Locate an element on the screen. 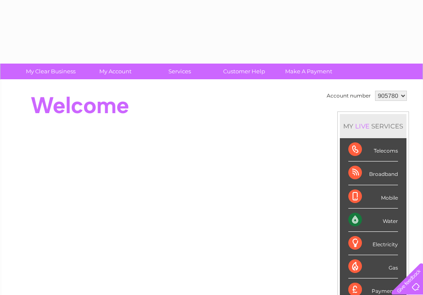  a: My Account is located at coordinates (115, 71).